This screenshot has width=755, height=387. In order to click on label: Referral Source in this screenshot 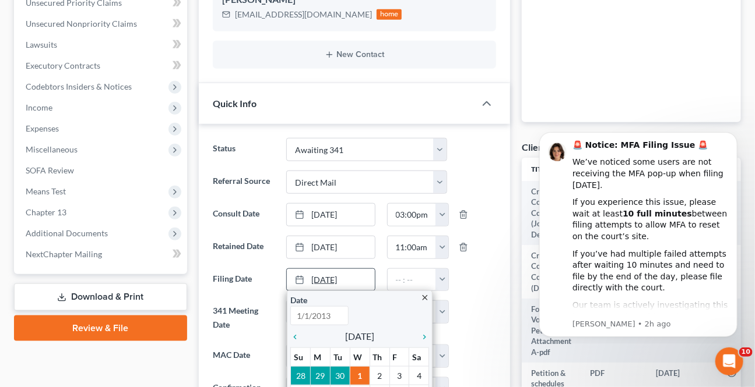, I will do `click(244, 182)`.